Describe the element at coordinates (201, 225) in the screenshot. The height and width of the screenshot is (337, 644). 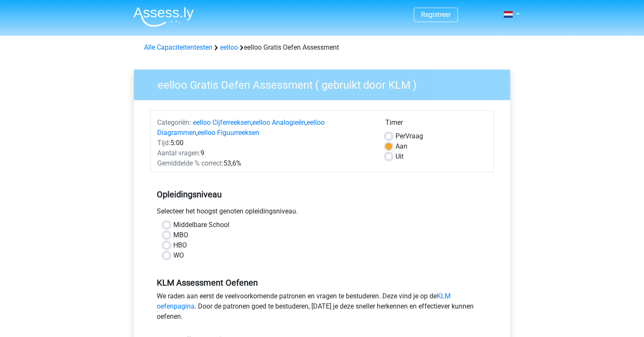
I see `label: Middelbare School` at that location.